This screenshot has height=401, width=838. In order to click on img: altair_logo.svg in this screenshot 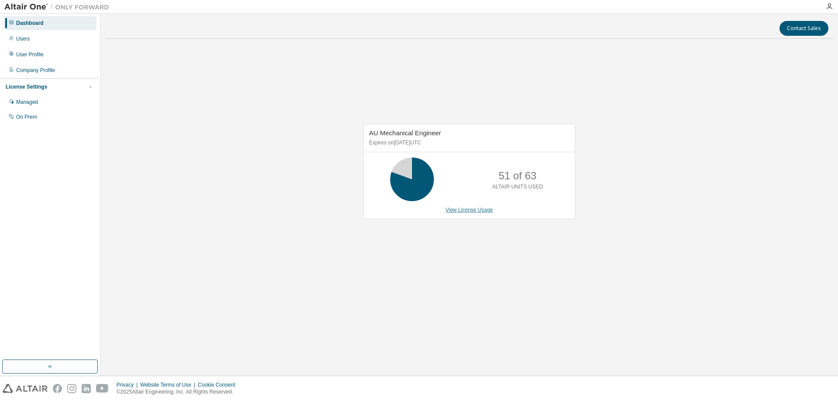, I will do `click(25, 388)`.